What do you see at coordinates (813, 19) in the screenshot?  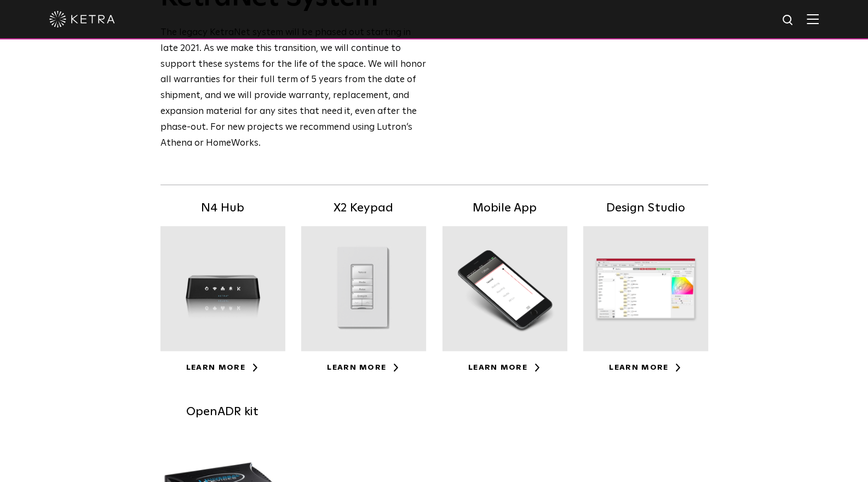 I see `img: Hamburger%20Nav.svg` at bounding box center [813, 19].